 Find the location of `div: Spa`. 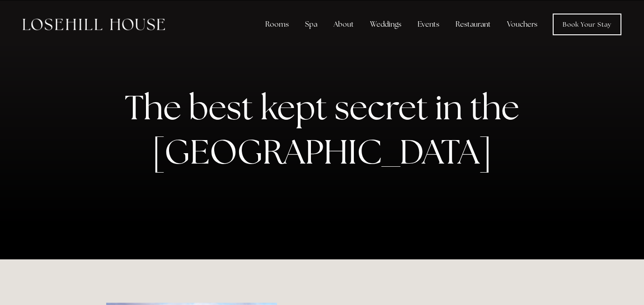

div: Spa is located at coordinates (311, 25).